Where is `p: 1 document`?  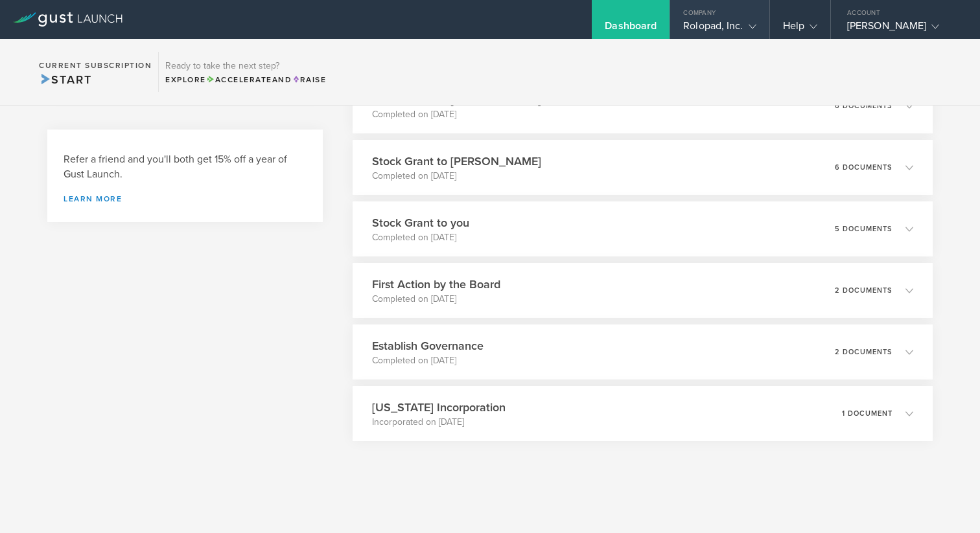 p: 1 document is located at coordinates (868, 413).